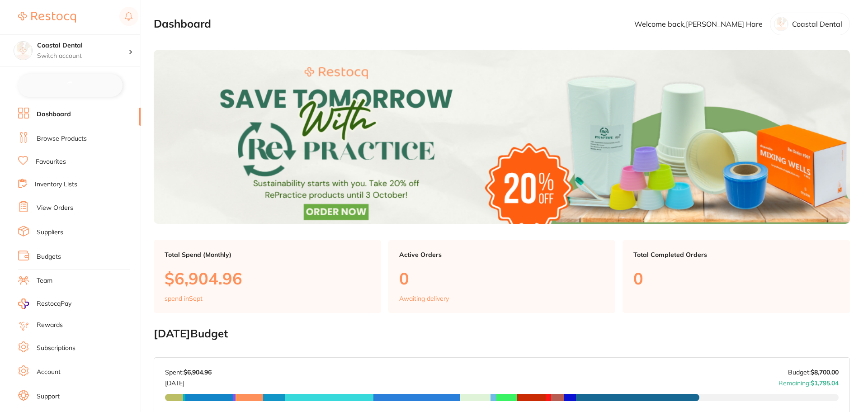 The image size is (868, 412). Describe the element at coordinates (267, 278) in the screenshot. I see `p: $6,904.96` at that location.